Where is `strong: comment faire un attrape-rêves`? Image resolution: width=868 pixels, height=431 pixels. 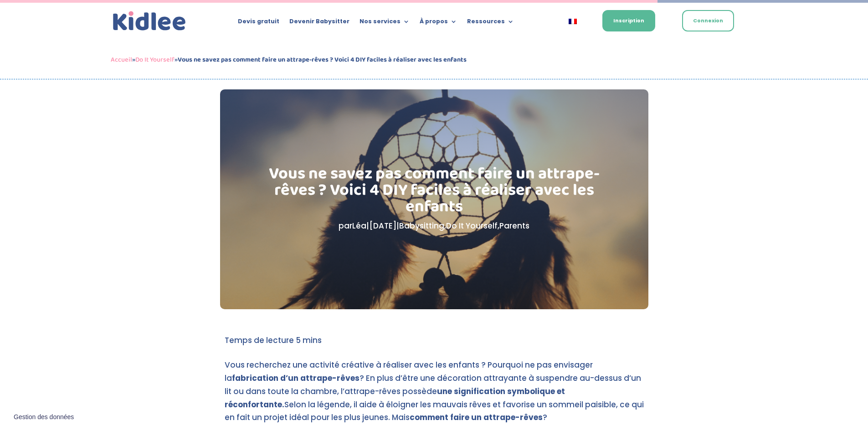
strong: comment faire un attrape-rêves is located at coordinates (476, 418).